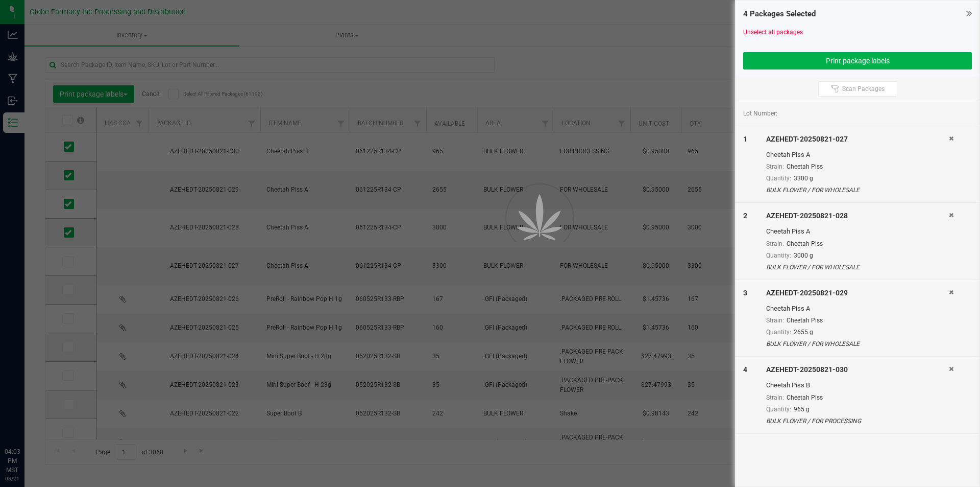 The width and height of the screenshot is (980, 487). What do you see at coordinates (745, 139) in the screenshot?
I see `span: 1` at bounding box center [745, 139].